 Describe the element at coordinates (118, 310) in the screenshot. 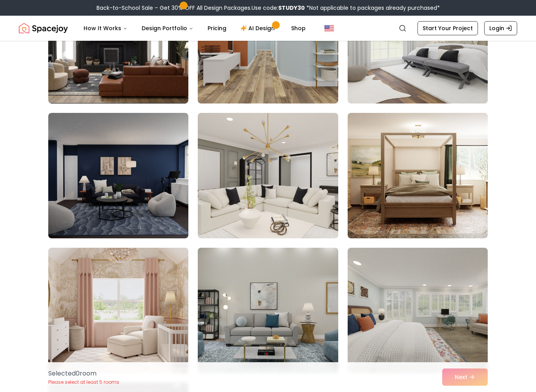

I see `img: Room room-7` at that location.